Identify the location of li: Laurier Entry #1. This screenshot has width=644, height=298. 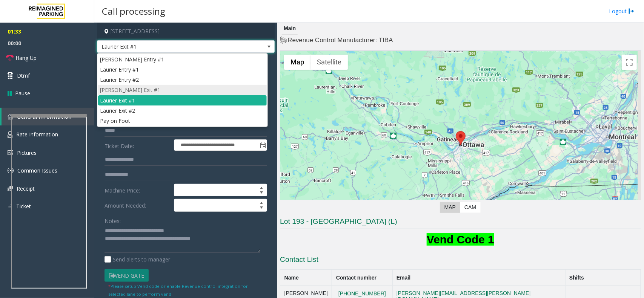
(182, 70).